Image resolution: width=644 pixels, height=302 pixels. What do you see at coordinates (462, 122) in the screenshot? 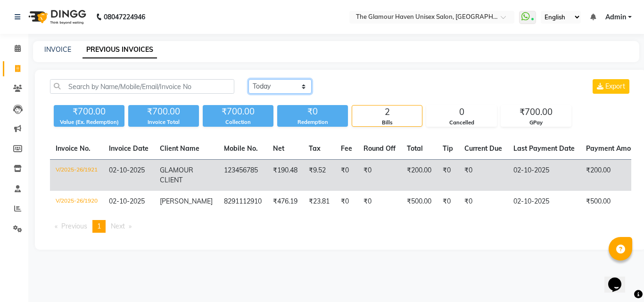
I see `div: Cancelled` at bounding box center [462, 122].